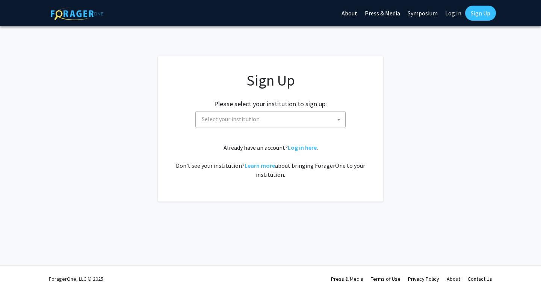 This screenshot has width=541, height=292. Describe the element at coordinates (480, 13) in the screenshot. I see `a: Sign Up` at that location.